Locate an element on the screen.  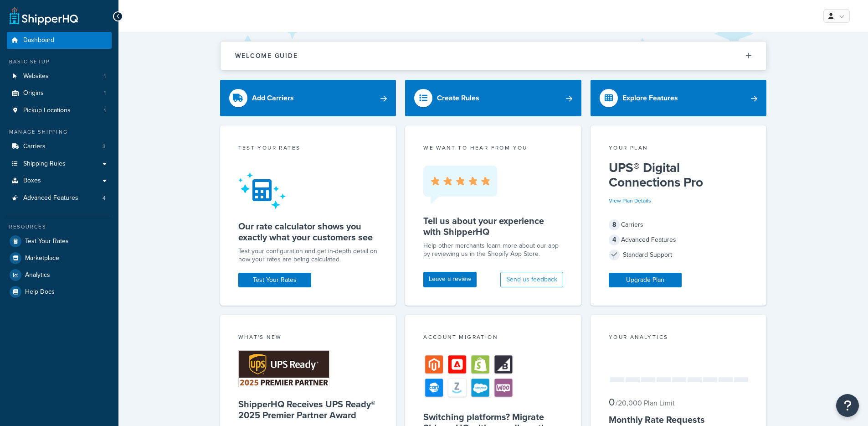
a: View Plan Details is located at coordinates (630, 200).